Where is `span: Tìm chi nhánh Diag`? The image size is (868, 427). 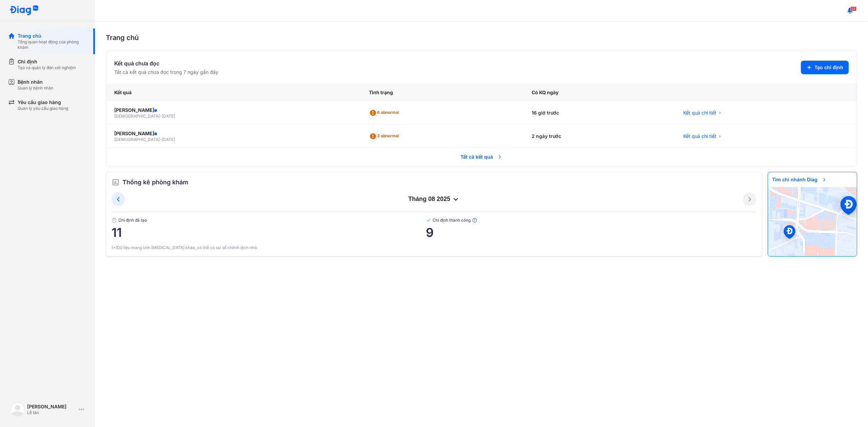
span: Tìm chi nhánh Diag is located at coordinates (800, 180).